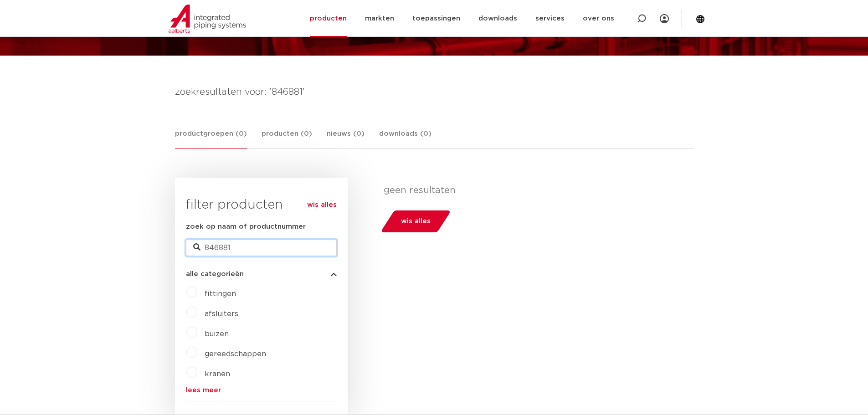  I want to click on span: buizen, so click(217, 334).